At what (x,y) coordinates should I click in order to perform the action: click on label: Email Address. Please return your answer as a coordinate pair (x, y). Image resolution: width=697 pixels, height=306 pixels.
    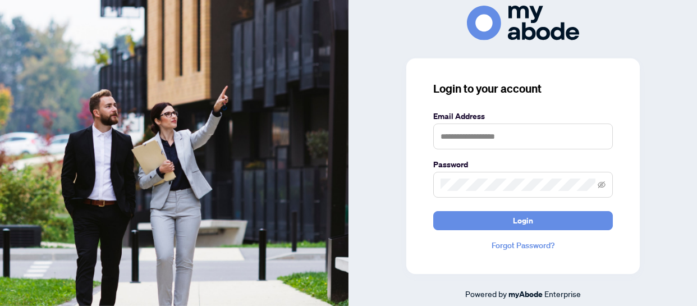
    Looking at the image, I should click on (523, 116).